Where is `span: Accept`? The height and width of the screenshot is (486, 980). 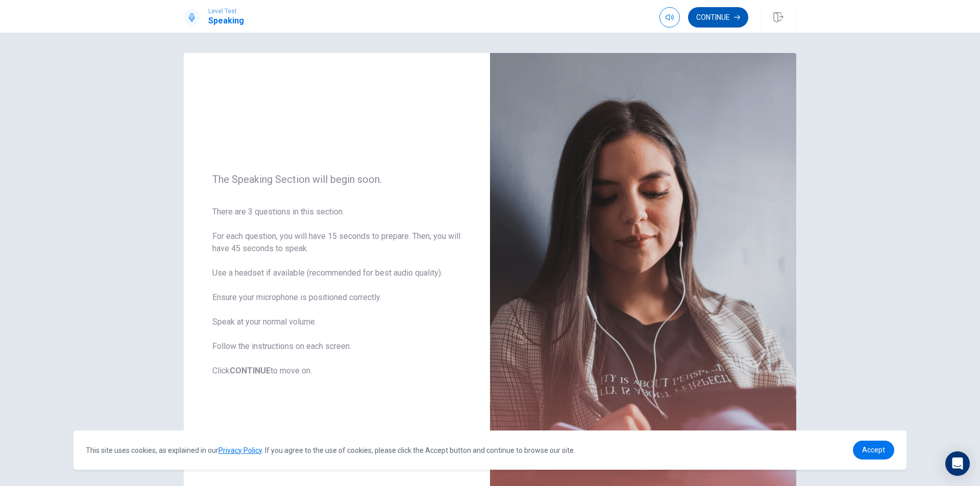
span: Accept is located at coordinates (873, 450).